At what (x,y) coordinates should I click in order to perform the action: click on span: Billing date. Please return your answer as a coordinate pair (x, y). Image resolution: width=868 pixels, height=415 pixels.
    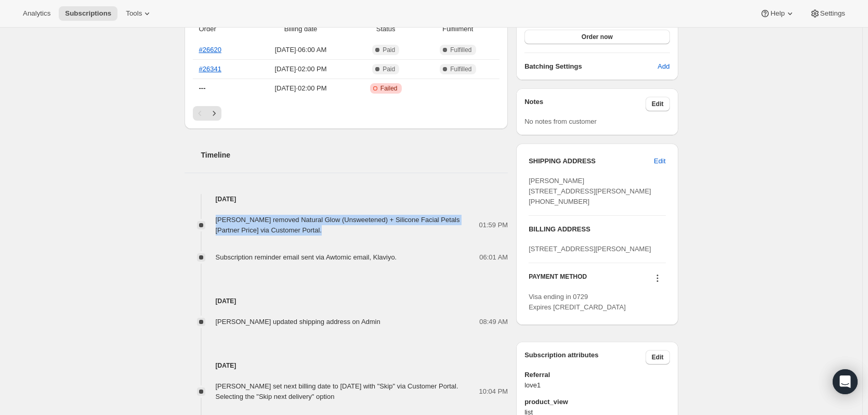
    Looking at the image, I should click on (300, 30).